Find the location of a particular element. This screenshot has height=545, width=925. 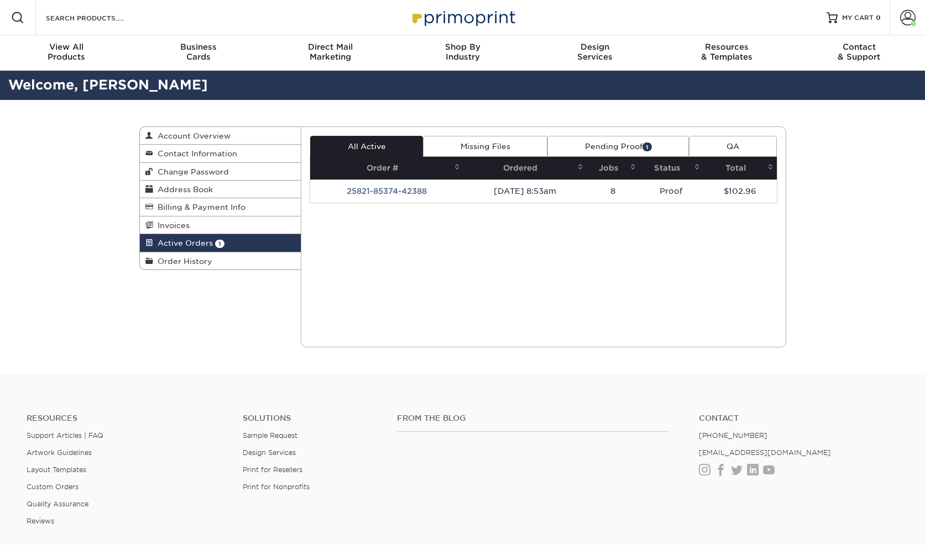

a: Direct MailMarketing is located at coordinates (330, 53).